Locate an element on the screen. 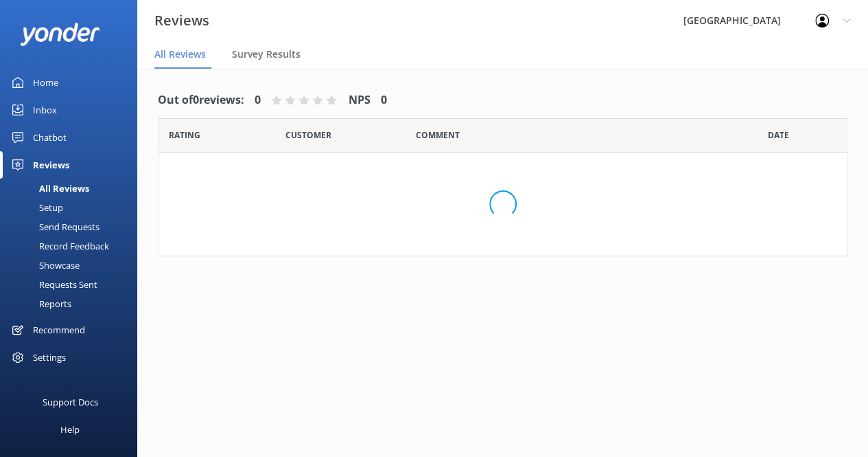  h3: Reviews is located at coordinates (182, 20).